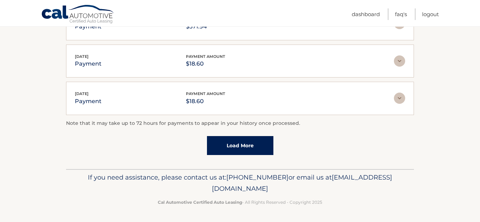  I want to click on p: - All Rights Reserved - Copyright 2025, so click(240, 202).